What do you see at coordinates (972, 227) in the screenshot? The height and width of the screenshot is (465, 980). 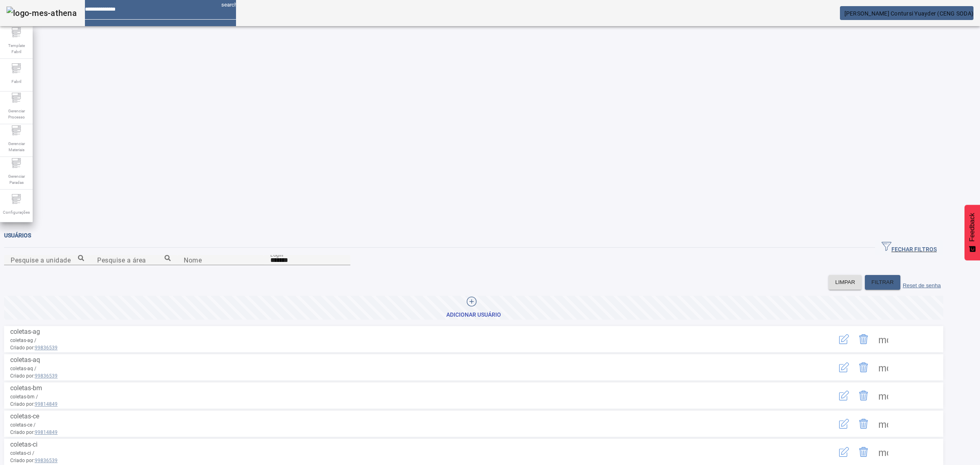 I see `span: Feedback` at bounding box center [972, 227].